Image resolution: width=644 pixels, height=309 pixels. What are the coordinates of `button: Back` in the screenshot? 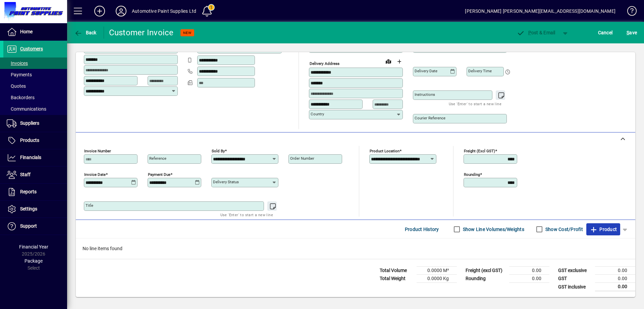 It's located at (85, 33).